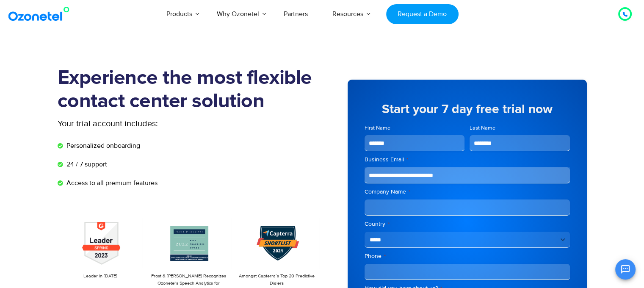 The width and height of the screenshot is (644, 288). I want to click on label: Phone, so click(467, 257).